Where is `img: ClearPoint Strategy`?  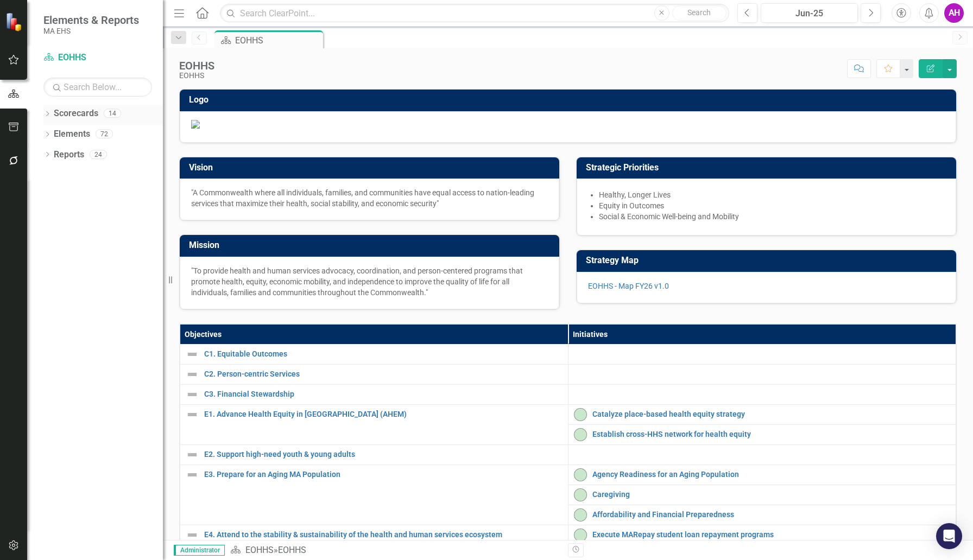
img: ClearPoint Strategy is located at coordinates (15, 21).